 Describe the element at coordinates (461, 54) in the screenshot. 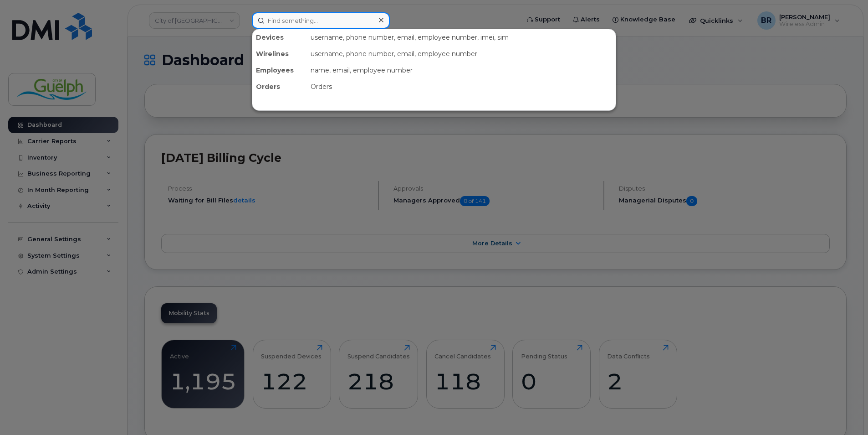

I see `div: username, phone number, email, employee number` at that location.